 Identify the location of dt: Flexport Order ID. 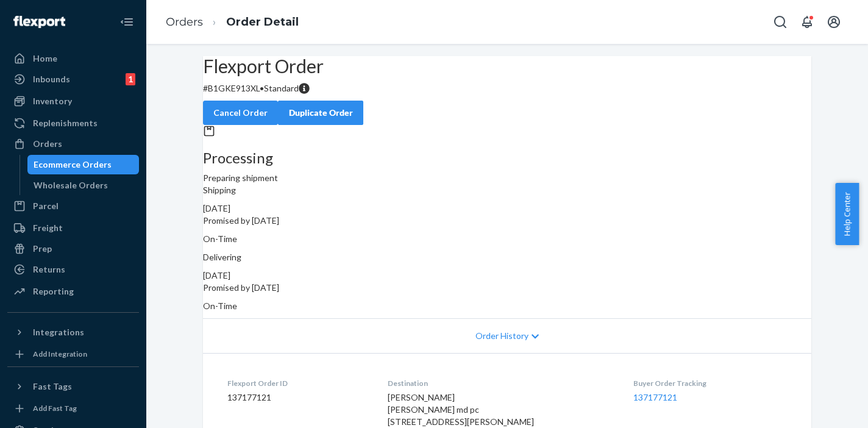
(297, 382).